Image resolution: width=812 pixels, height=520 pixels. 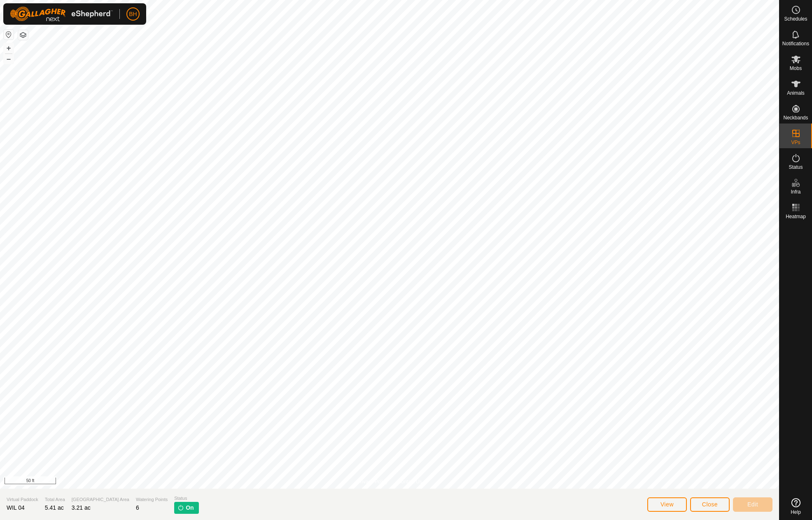 What do you see at coordinates (15, 507) in the screenshot?
I see `span: WIL 04` at bounding box center [15, 507].